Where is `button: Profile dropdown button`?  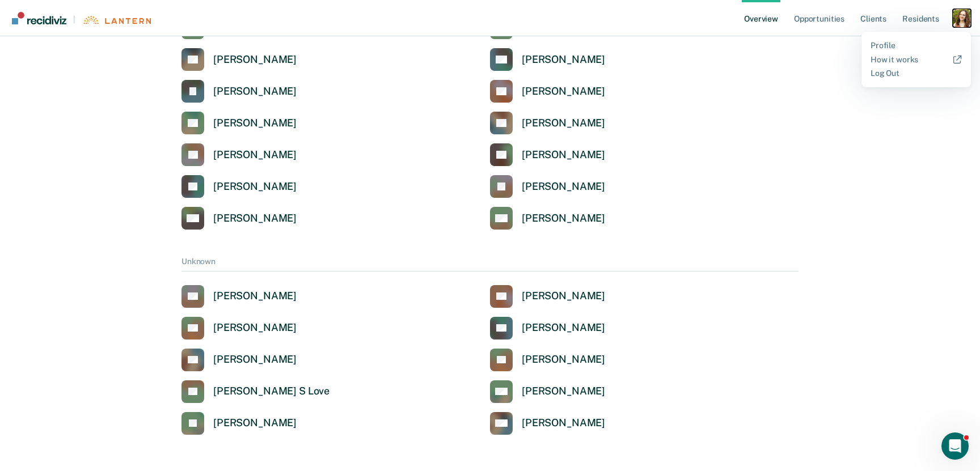
button: Profile dropdown button is located at coordinates (962, 18).